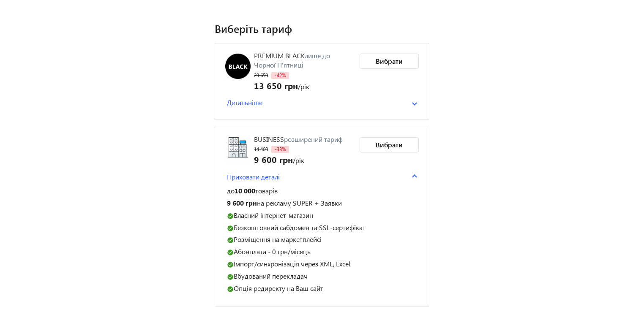  Describe the element at coordinates (322, 239) in the screenshot. I see `p: Розміщення на маркетплейсі` at that location.